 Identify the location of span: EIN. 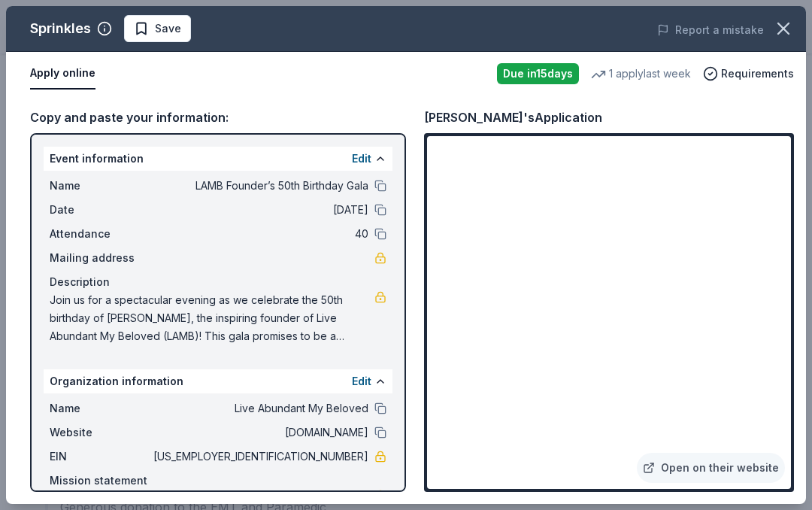
(100, 456).